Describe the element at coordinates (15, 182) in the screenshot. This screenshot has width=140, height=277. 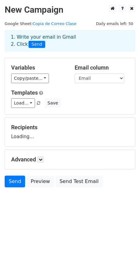
I see `a: Send` at that location.